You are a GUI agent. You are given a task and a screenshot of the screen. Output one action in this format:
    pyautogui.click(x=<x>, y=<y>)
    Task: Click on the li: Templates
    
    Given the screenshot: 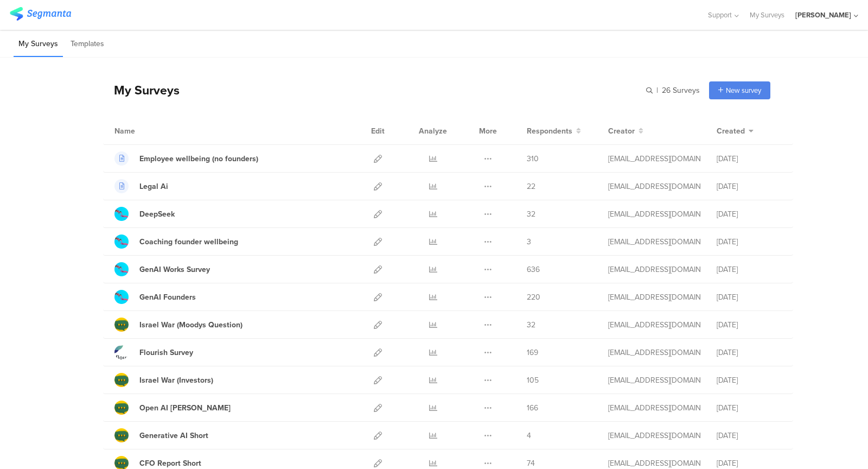 What is the action you would take?
    pyautogui.click(x=87, y=44)
    